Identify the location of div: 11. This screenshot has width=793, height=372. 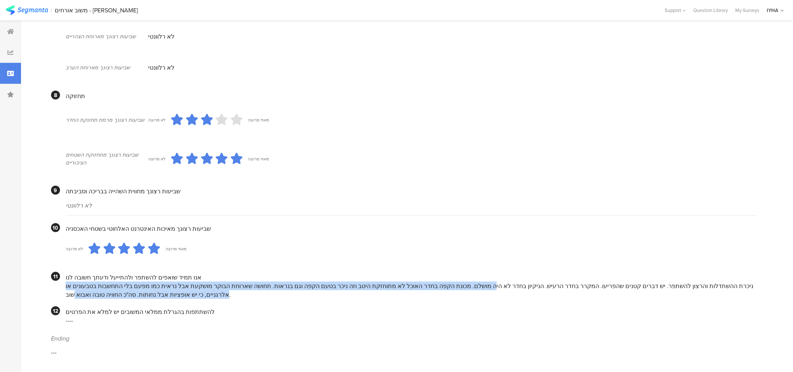
(55, 277).